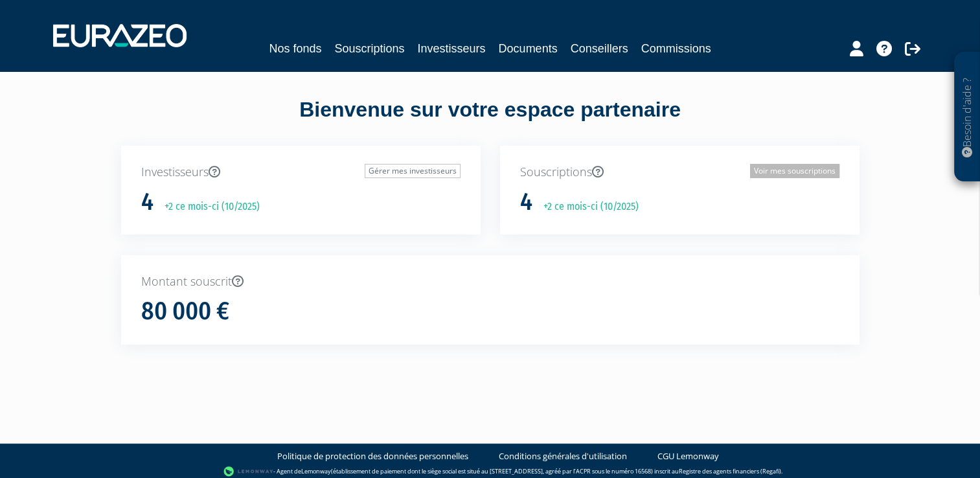 This screenshot has height=478, width=980. I want to click on img: logo-lemonway.png, so click(248, 472).